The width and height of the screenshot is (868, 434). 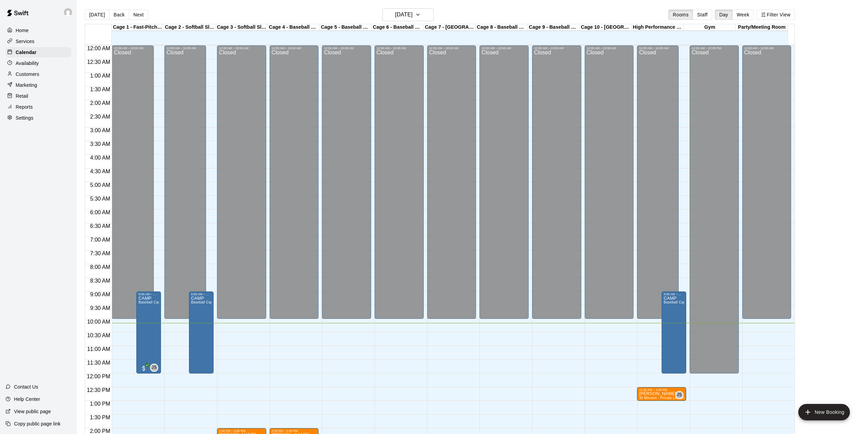 I want to click on span: 12:00 PM, so click(x=99, y=376).